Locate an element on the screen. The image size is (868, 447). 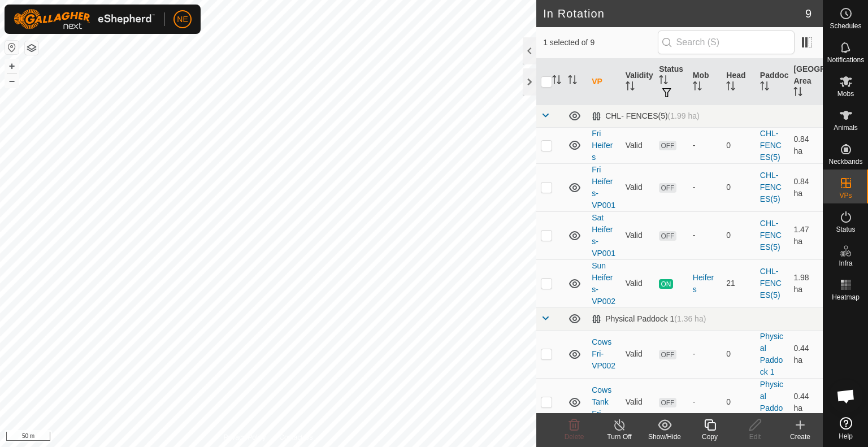
a: Fri Heifers-VP001 is located at coordinates (604, 187).